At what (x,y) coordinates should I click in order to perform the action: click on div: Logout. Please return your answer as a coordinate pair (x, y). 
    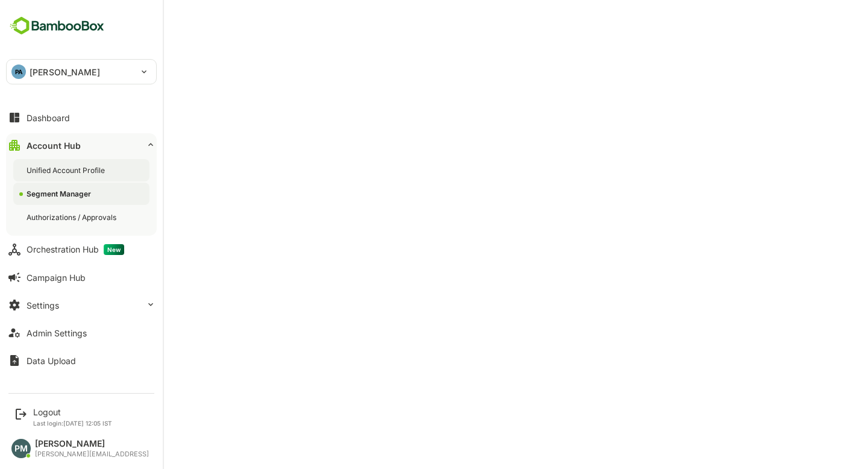
    Looking at the image, I should click on (72, 412).